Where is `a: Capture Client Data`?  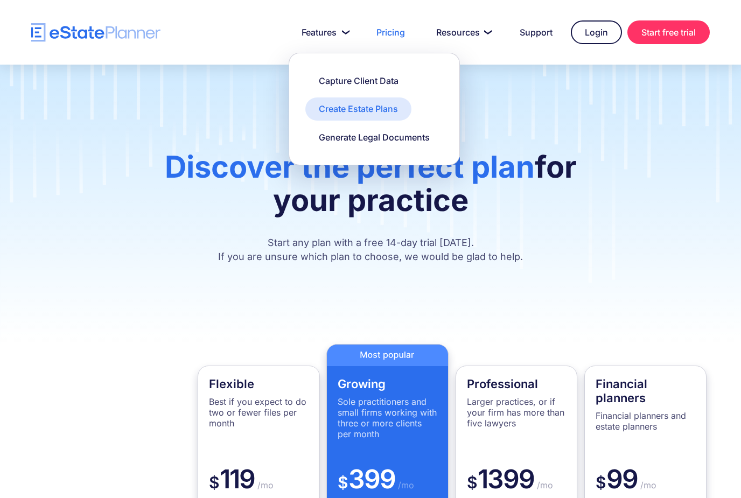 a: Capture Client Data is located at coordinates (359, 81).